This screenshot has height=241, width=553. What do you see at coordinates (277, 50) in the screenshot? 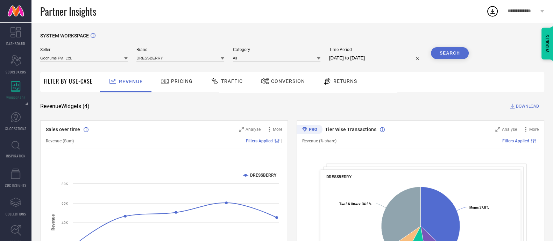
I see `span: Category` at bounding box center [277, 50].